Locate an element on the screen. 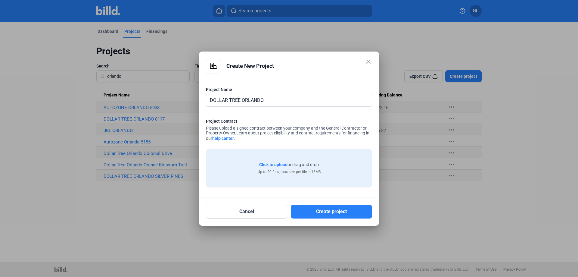  span: Click to upload is located at coordinates (274, 165).